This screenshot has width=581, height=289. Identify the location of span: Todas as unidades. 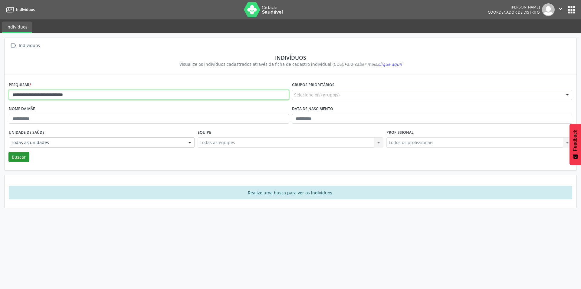
(97, 142).